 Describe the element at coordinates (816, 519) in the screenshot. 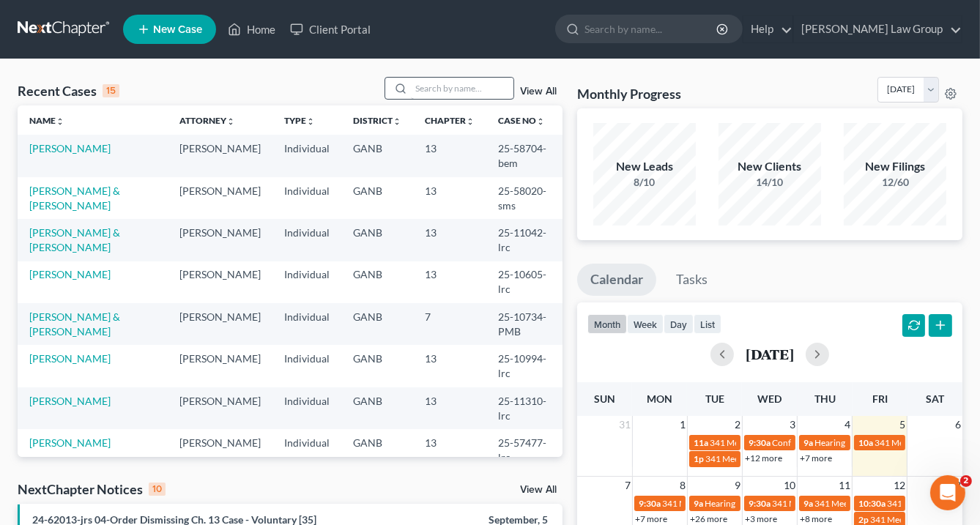

I see `a: +8 more` at that location.